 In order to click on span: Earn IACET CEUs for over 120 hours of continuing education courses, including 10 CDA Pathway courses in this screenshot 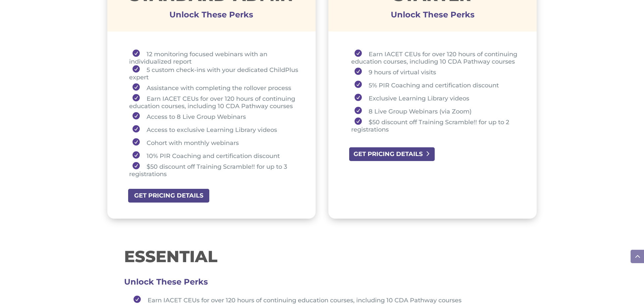, I will do `click(305, 301)`.